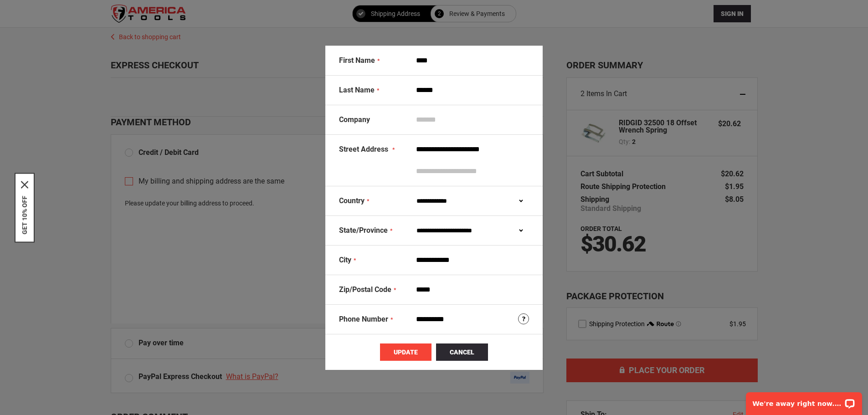  What do you see at coordinates (363, 318) in the screenshot?
I see `span: Phone Number` at bounding box center [363, 318].